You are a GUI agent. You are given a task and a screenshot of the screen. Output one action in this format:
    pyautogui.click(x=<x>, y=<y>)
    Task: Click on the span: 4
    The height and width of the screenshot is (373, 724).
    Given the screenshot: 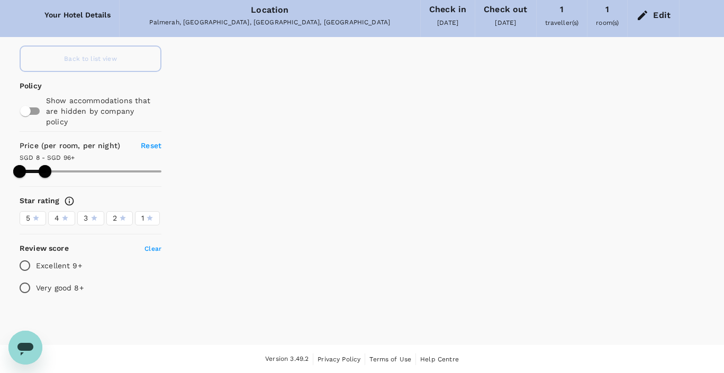 What is the action you would take?
    pyautogui.click(x=57, y=218)
    